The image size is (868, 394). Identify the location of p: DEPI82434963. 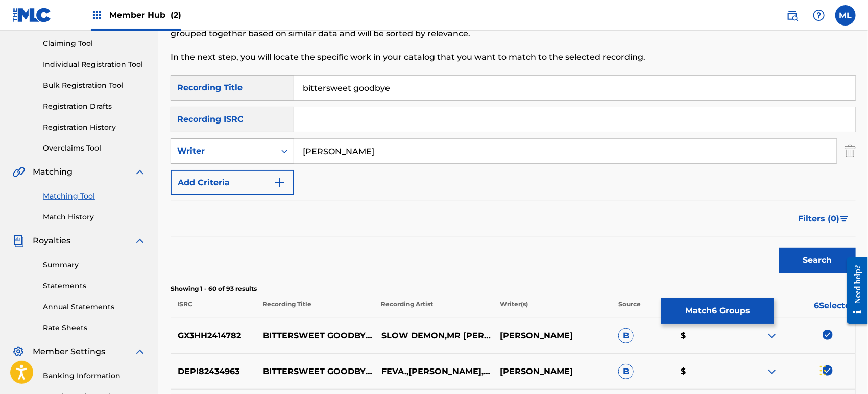
(213, 371).